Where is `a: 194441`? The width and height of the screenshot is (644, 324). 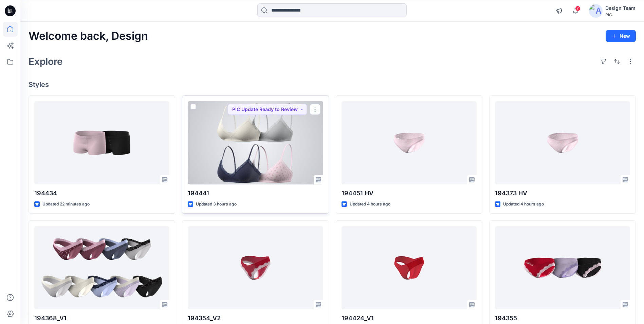
a: 194441 is located at coordinates (255, 143).